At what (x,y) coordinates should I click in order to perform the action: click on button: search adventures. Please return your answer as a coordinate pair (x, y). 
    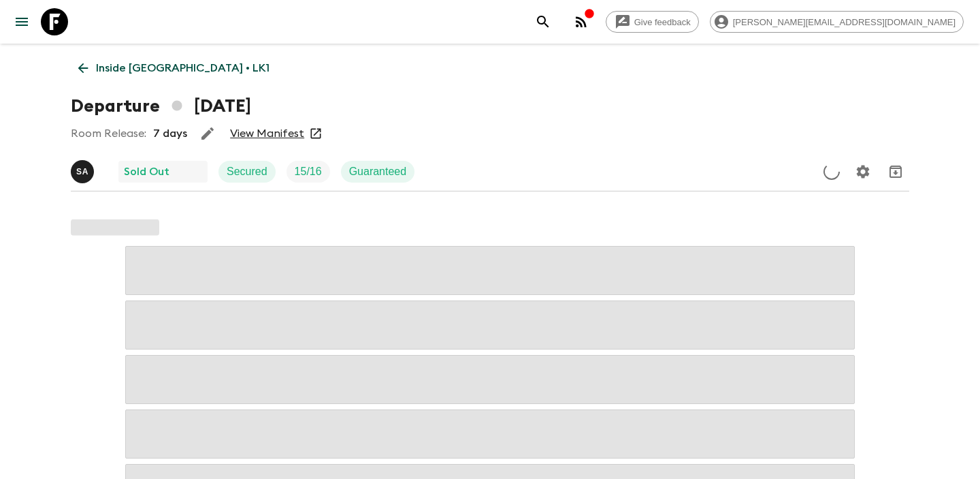
    Looking at the image, I should click on (543, 22).